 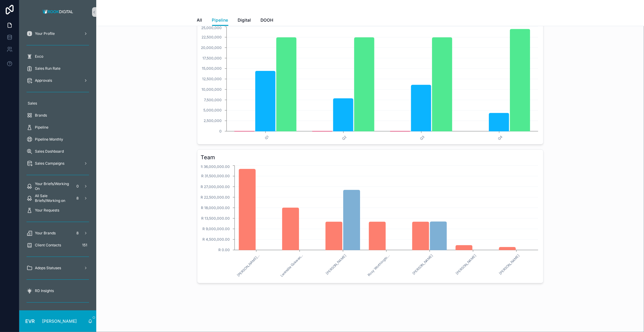 What do you see at coordinates (267, 20) in the screenshot?
I see `span: DOOH` at bounding box center [267, 20].